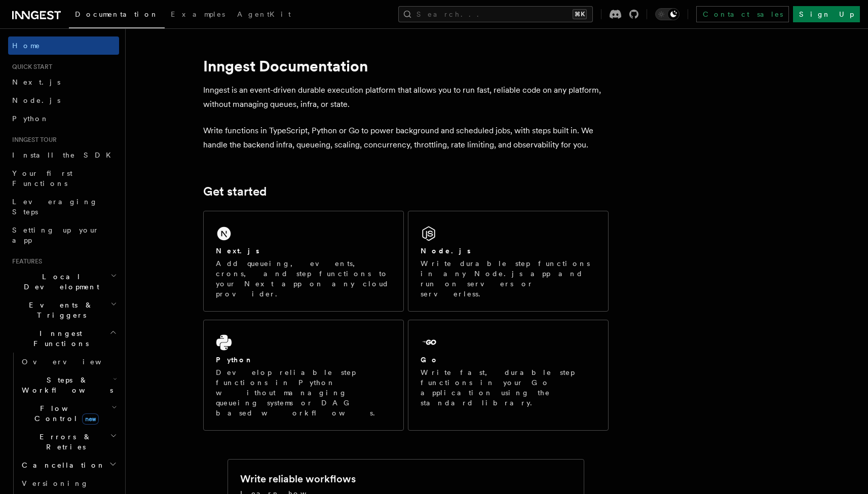  Describe the element at coordinates (63, 235) in the screenshot. I see `a: Setting up your app` at that location.